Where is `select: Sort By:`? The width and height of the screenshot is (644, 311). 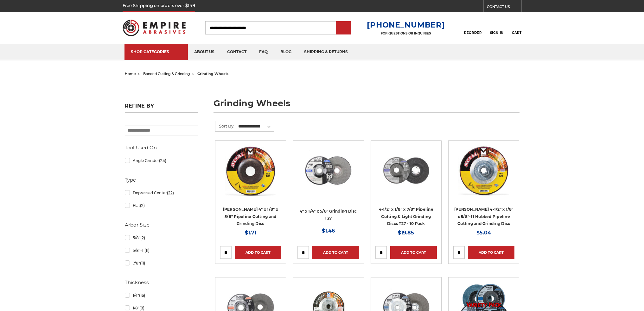 select: Sort By: is located at coordinates (256, 127).